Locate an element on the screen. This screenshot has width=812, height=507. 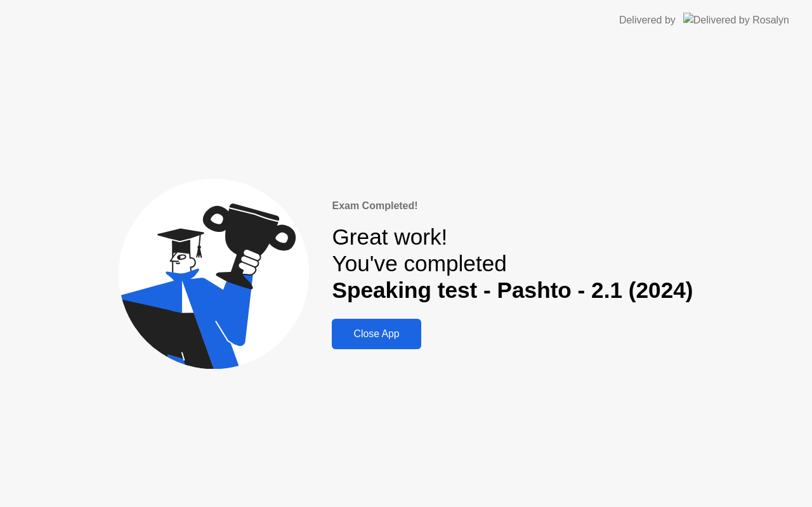
div: Delivered by is located at coordinates (647, 20).